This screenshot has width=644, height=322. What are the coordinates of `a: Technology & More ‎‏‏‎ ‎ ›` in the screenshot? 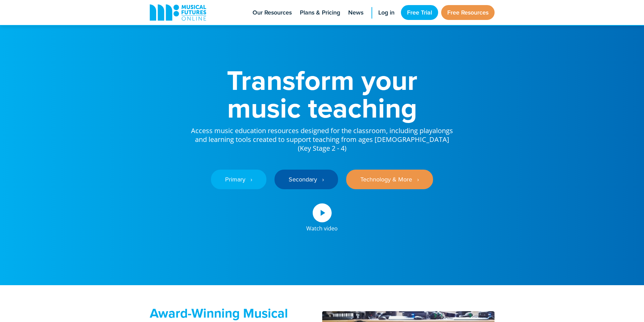 It's located at (389, 179).